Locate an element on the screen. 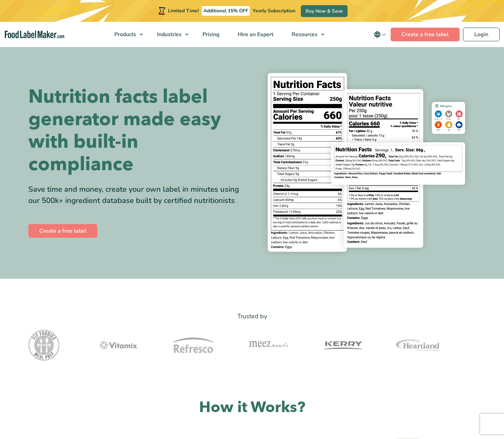  a: Products is located at coordinates (126, 35).